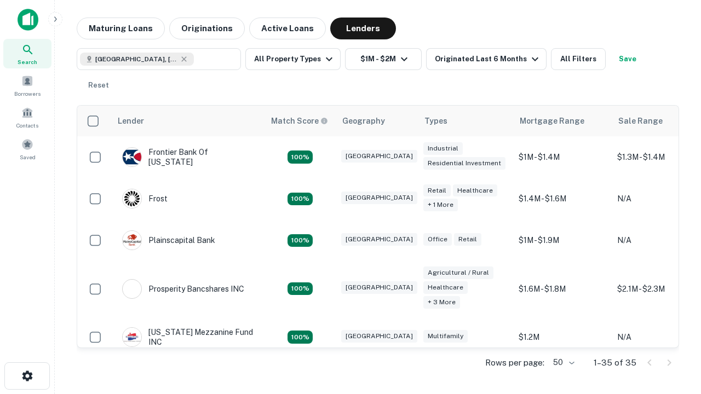 This screenshot has width=701, height=394. I want to click on img: capitalize-icon.png, so click(28, 20).